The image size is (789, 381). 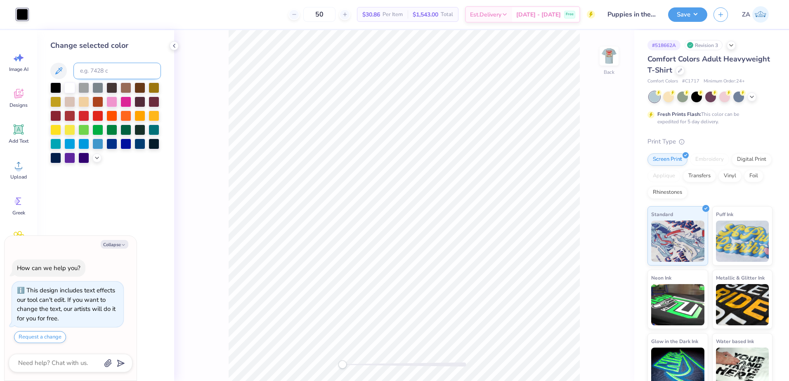 I want to click on div: Screen Print, so click(x=667, y=160).